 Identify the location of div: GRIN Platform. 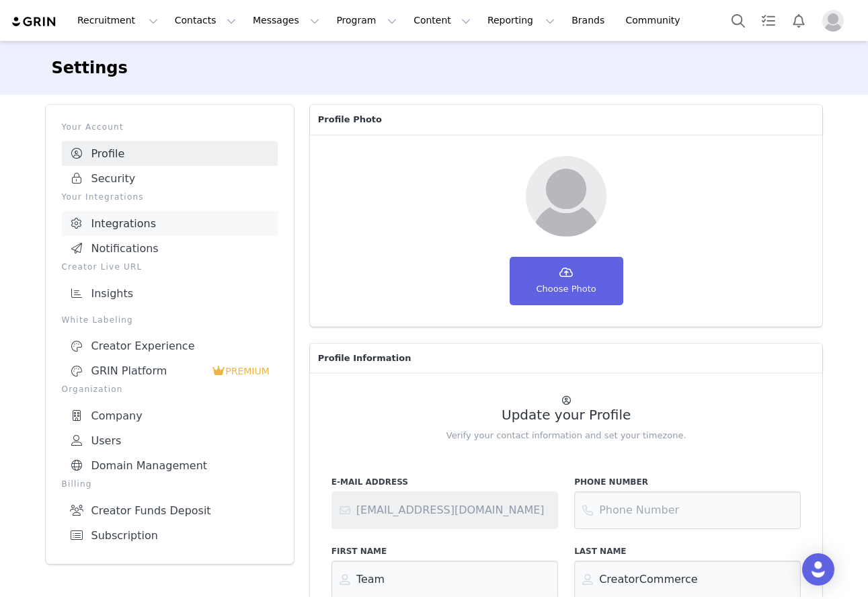
(142, 371).